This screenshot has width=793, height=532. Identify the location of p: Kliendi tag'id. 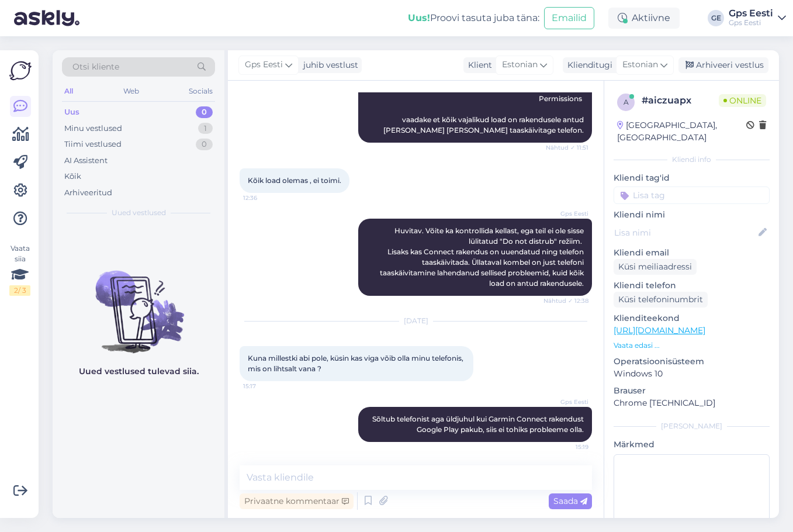
(691, 178).